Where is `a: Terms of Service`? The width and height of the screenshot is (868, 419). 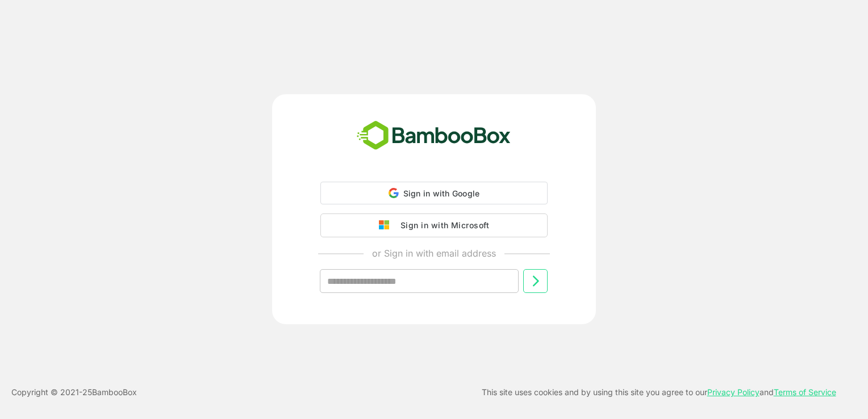 a: Terms of Service is located at coordinates (805, 392).